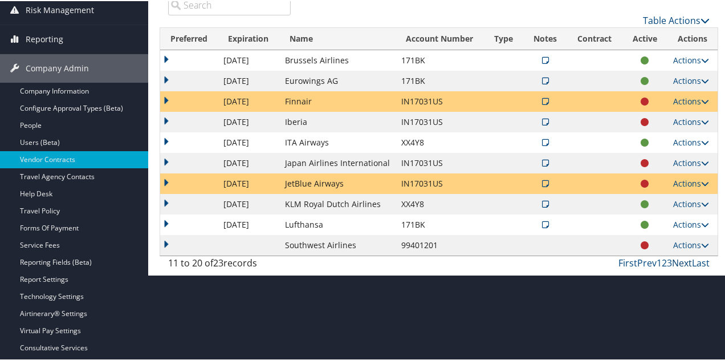 This screenshot has height=360, width=725. What do you see at coordinates (338, 244) in the screenshot?
I see `td: Southwest Airlines` at bounding box center [338, 244].